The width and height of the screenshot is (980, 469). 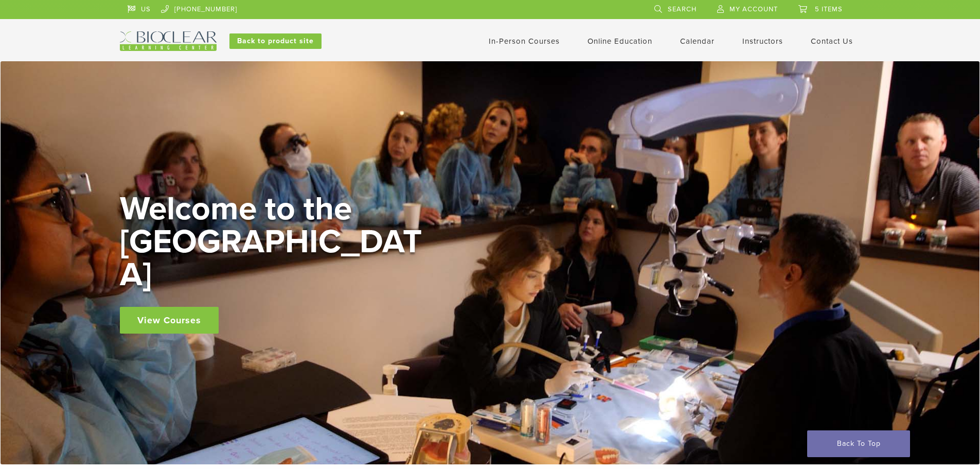 I want to click on span: 5 items, so click(x=828, y=10).